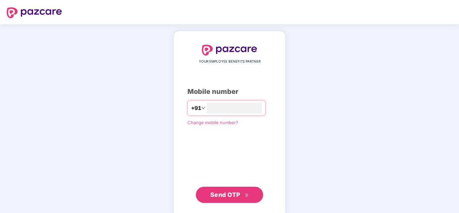 The height and width of the screenshot is (213, 459). Describe the element at coordinates (225, 195) in the screenshot. I see `span: Send OTP` at that location.